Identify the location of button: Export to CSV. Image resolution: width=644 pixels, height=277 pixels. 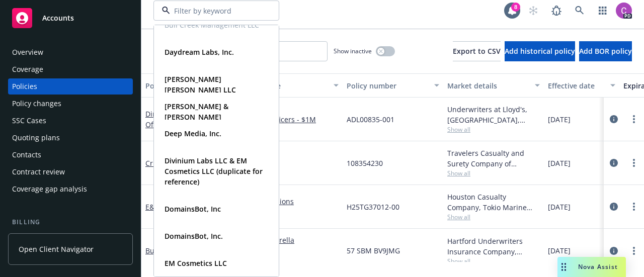
(477, 51).